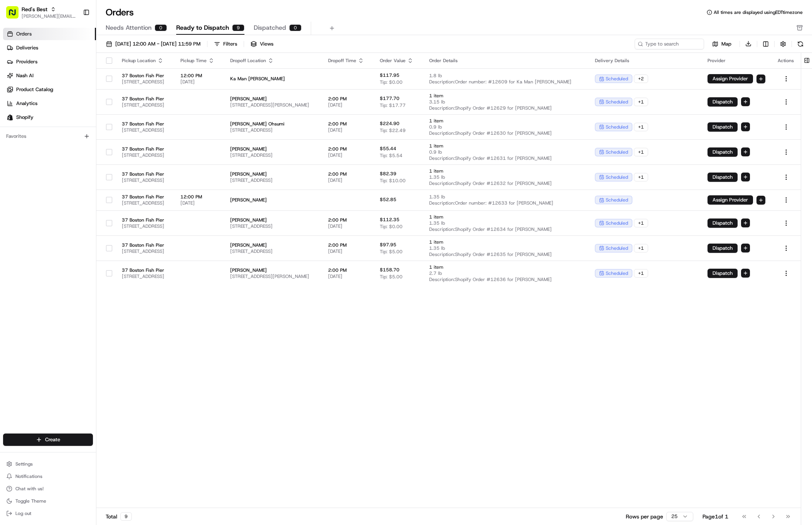  I want to click on img: Gabrielle LeFevre, so click(14, 140).